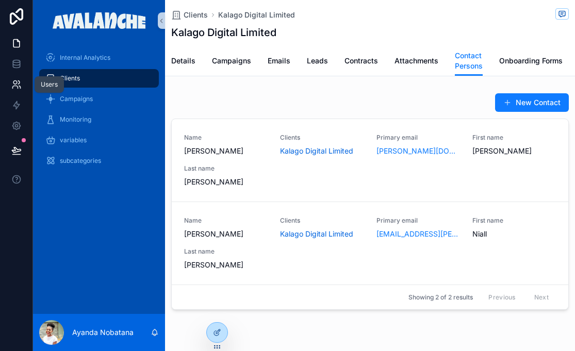 Image resolution: width=575 pixels, height=351 pixels. Describe the element at coordinates (103, 332) in the screenshot. I see `p: Ayanda Nobatana` at that location.